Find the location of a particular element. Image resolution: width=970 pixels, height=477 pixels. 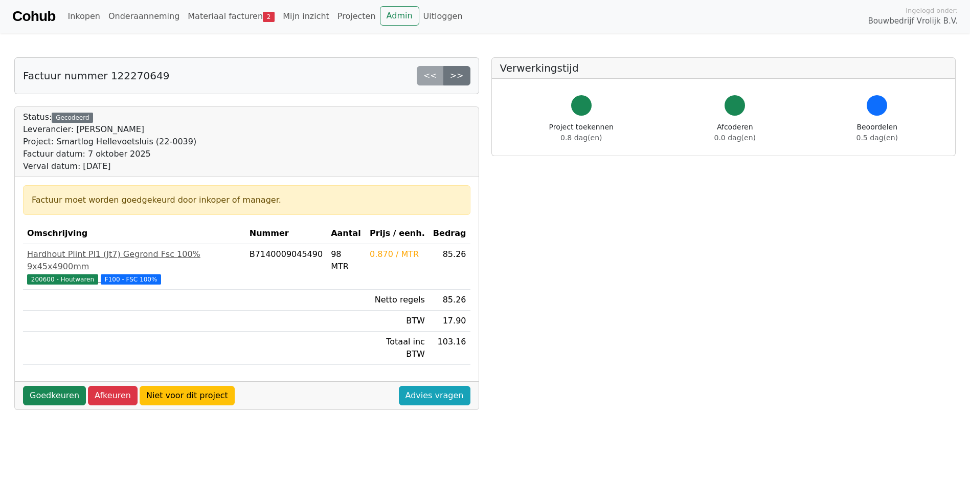

td: Totaal inc BTW is located at coordinates (397, 348).